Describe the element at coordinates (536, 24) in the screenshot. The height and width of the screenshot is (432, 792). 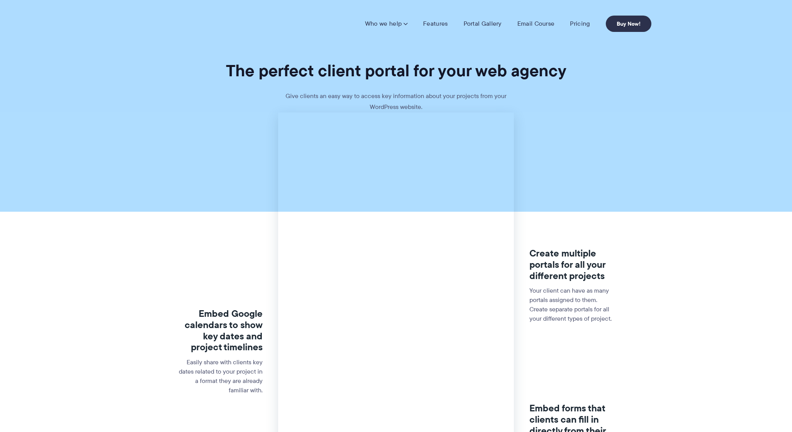
I see `a: Email Course` at that location.